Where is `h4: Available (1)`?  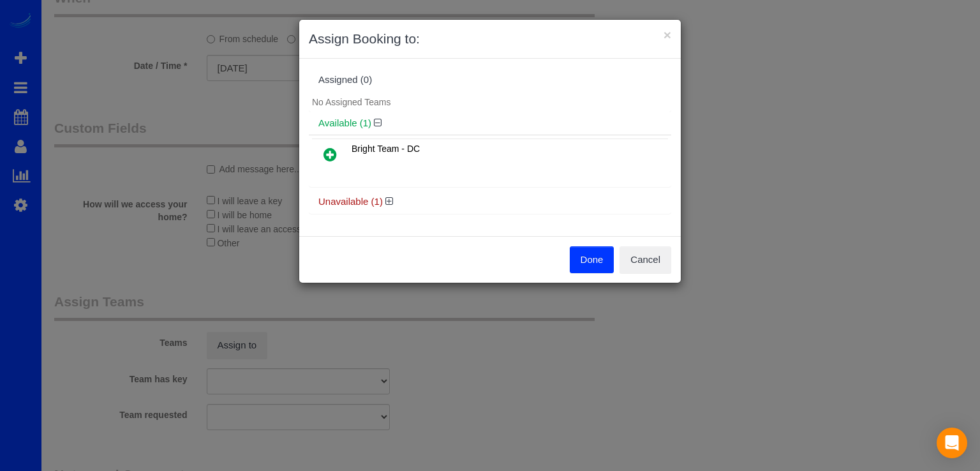
h4: Available (1) is located at coordinates (490, 123).